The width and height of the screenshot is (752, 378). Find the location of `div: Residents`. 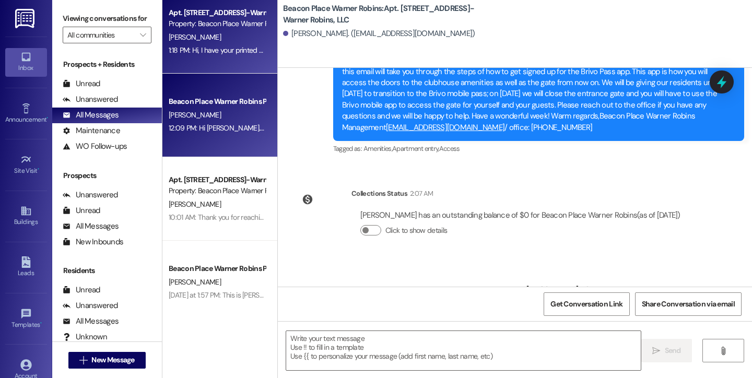

div: Residents is located at coordinates (107, 270).